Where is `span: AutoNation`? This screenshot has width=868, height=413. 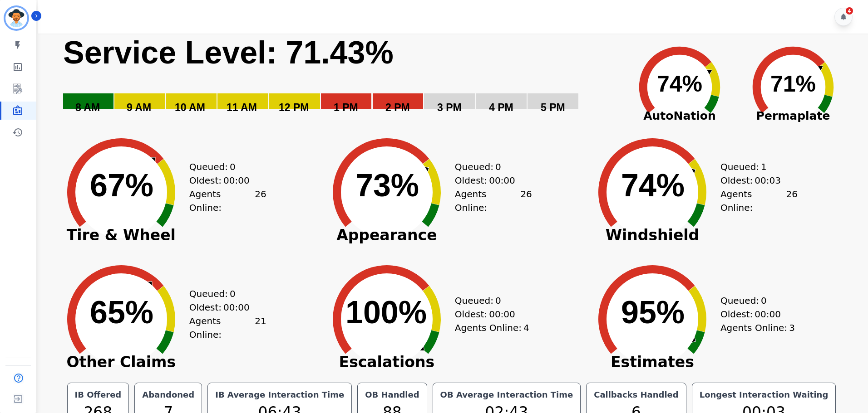
span: AutoNation is located at coordinates (680, 116).